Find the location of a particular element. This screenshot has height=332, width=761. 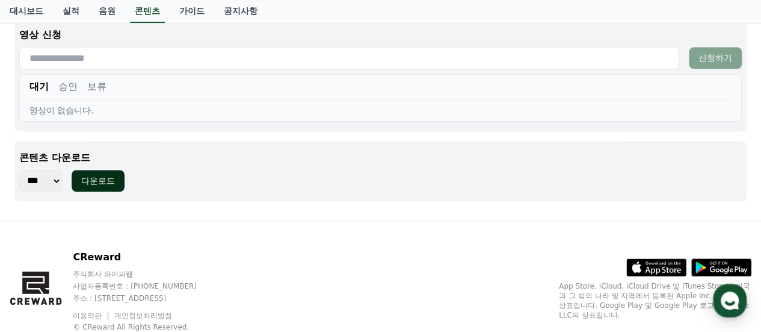

button: 다운로드 is located at coordinates (98, 180).